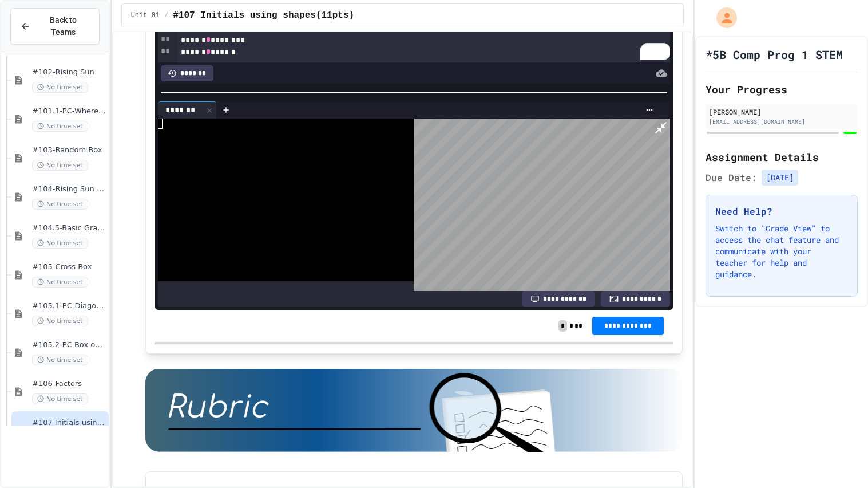 The width and height of the screenshot is (868, 488). I want to click on span: #105.2-PC-Box on Box, so click(70, 345).